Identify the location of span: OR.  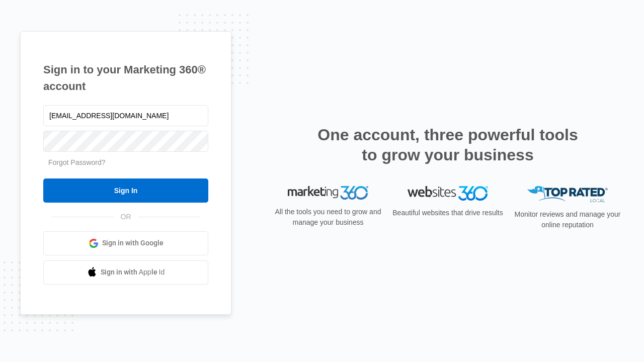
(126, 217).